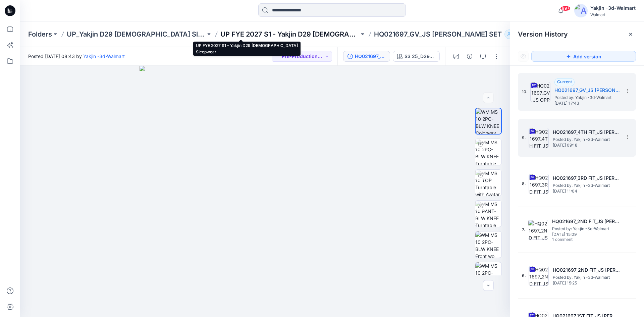  I want to click on span: Version History, so click(542, 34).